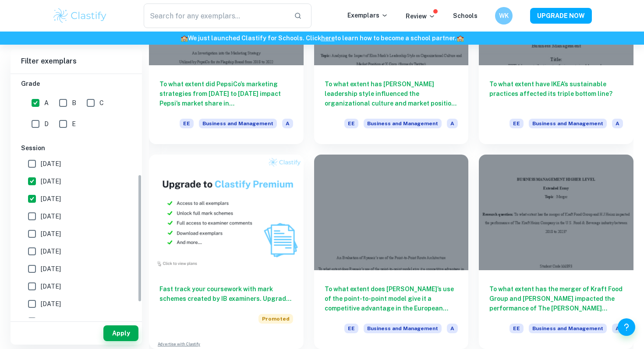 The image size is (644, 349). Describe the element at coordinates (322, 38) in the screenshot. I see `h6: We just launched Clastify for Schools. Click to learn how to become a school partner.` at that location.